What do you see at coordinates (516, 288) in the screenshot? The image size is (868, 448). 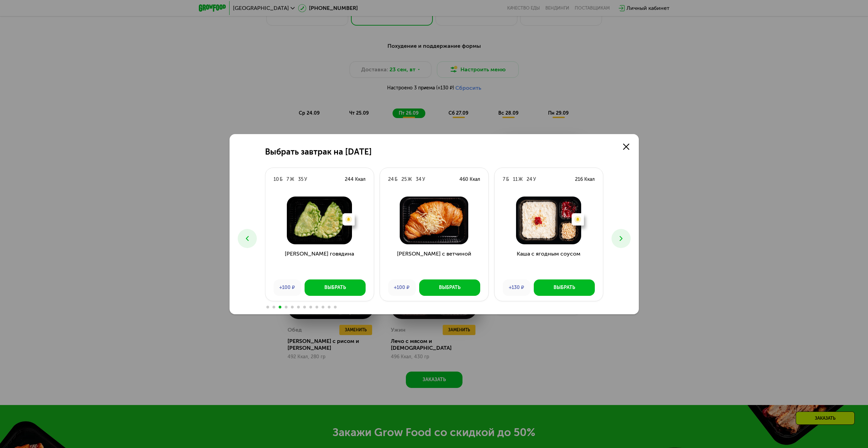 I see `div: +130 ₽` at bounding box center [516, 288].